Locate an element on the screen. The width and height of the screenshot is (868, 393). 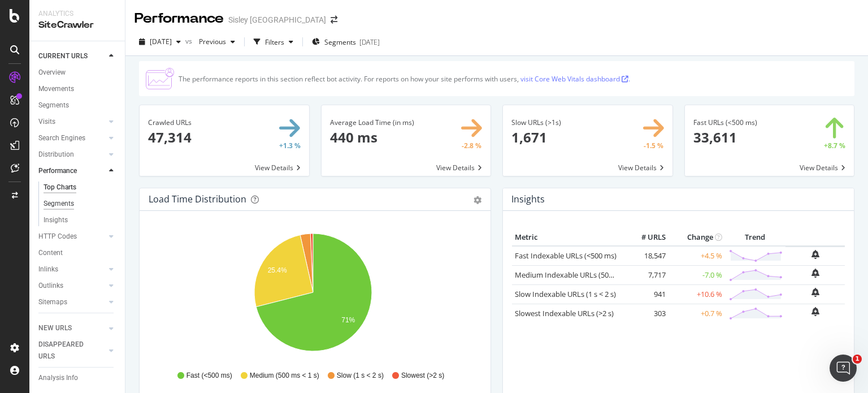
td: 941 is located at coordinates (646, 294).